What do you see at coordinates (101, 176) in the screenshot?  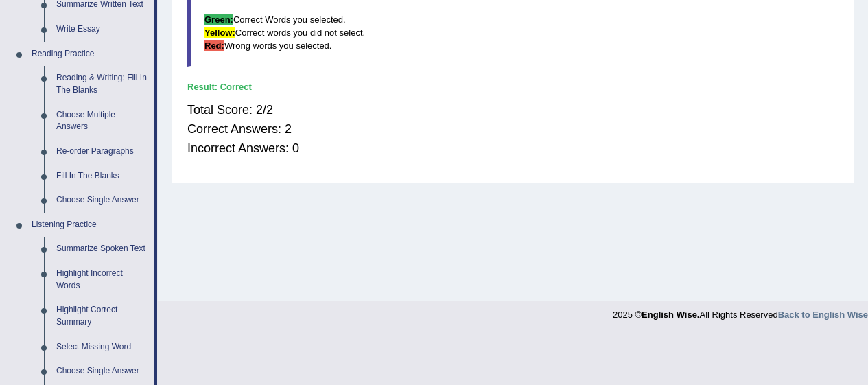 I see `a: Fill In The Blanks` at bounding box center [101, 176].